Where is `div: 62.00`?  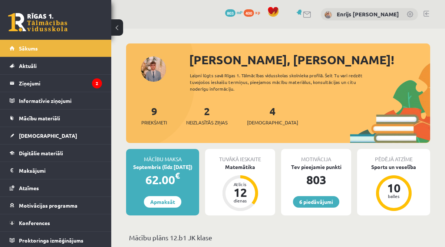 div: 62.00 is located at coordinates (162, 180).